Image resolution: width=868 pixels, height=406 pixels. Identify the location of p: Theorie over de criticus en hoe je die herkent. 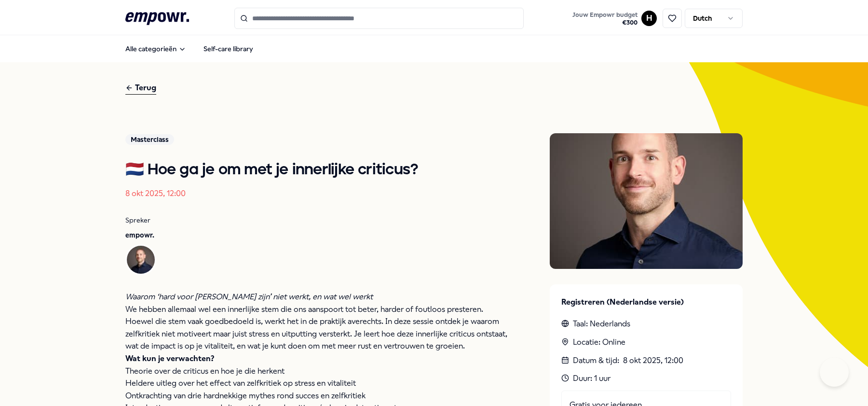
(319, 371).